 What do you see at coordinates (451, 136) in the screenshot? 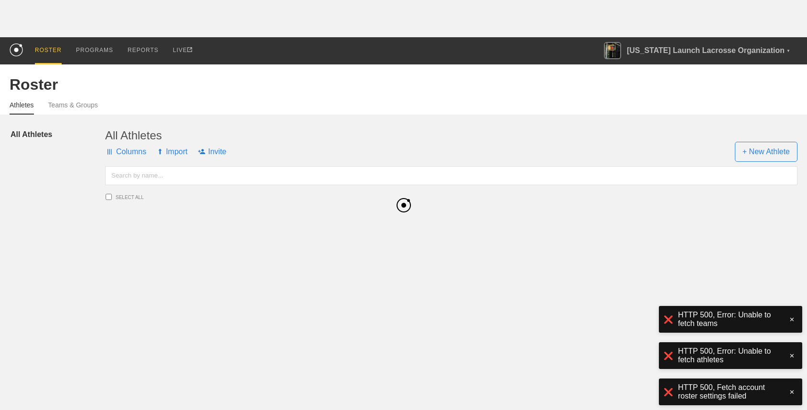
I see `div: All Athletes` at bounding box center [451, 136].